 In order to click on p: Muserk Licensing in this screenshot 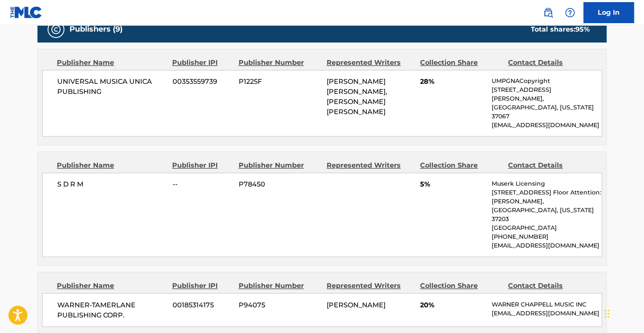, I will do `click(546, 184)`.